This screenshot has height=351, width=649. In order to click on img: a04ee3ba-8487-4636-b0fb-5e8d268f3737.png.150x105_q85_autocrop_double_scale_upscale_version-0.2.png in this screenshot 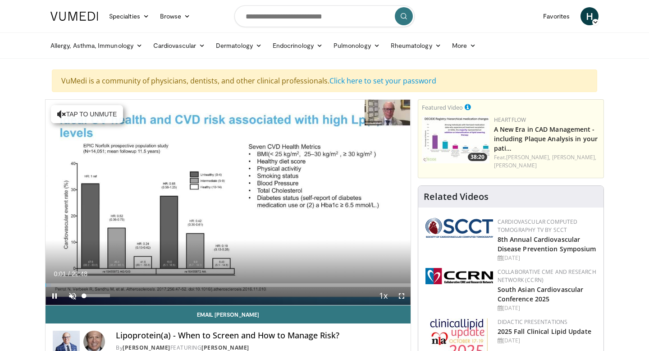, I will do `click(459, 276)`.